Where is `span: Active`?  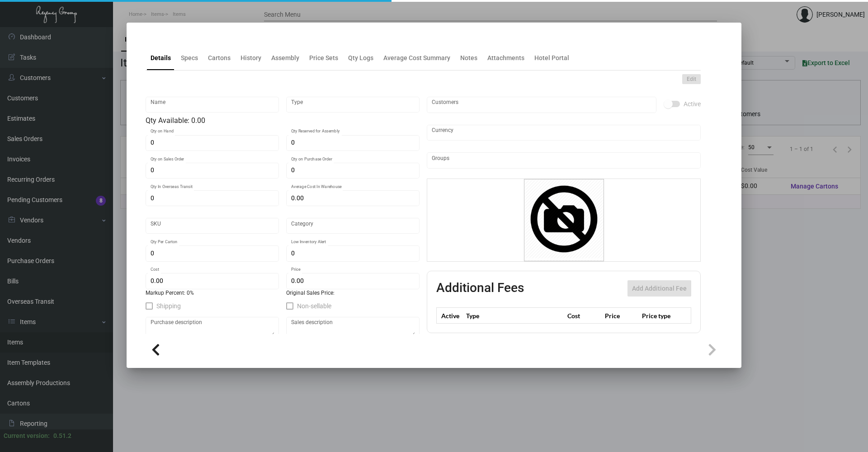
span: Active is located at coordinates (692, 104).